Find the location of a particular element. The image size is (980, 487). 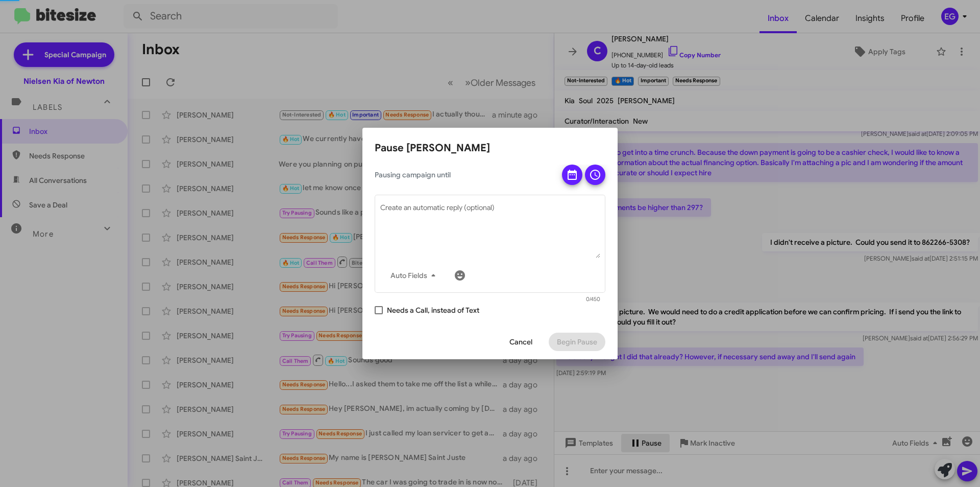

button: Cancel is located at coordinates (520, 342).